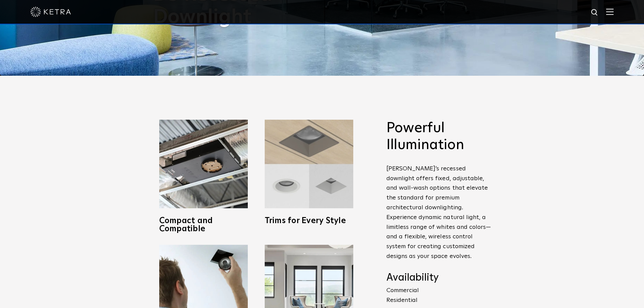 The height and width of the screenshot is (308, 644). What do you see at coordinates (309, 164) in the screenshot?
I see `img: trims-for-every-style` at bounding box center [309, 164].